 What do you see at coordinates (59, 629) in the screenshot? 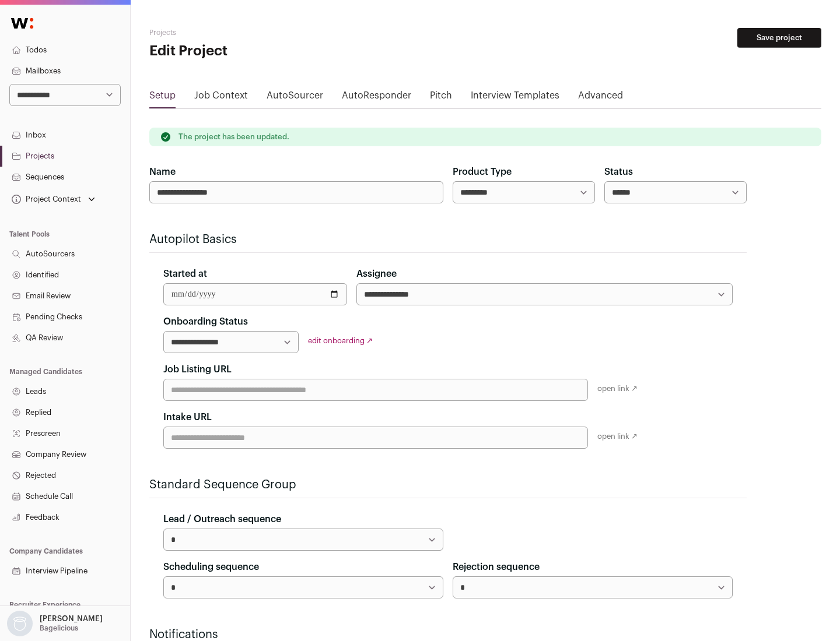
I see `p: Bagelicious` at bounding box center [59, 629].